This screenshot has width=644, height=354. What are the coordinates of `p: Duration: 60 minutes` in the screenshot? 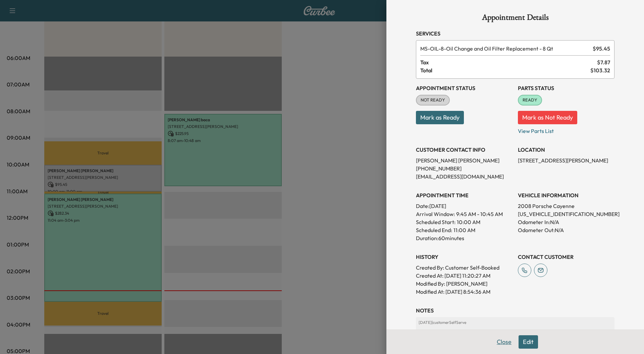 It's located at (464, 238).